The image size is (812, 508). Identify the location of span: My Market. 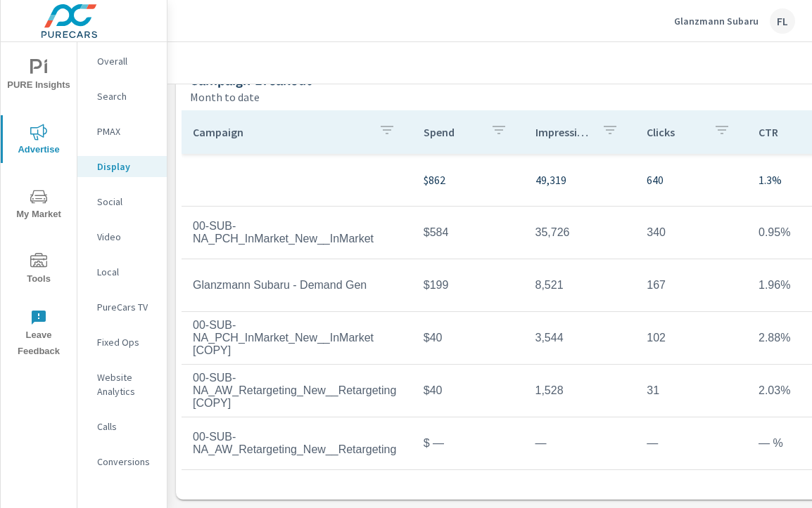
(39, 205).